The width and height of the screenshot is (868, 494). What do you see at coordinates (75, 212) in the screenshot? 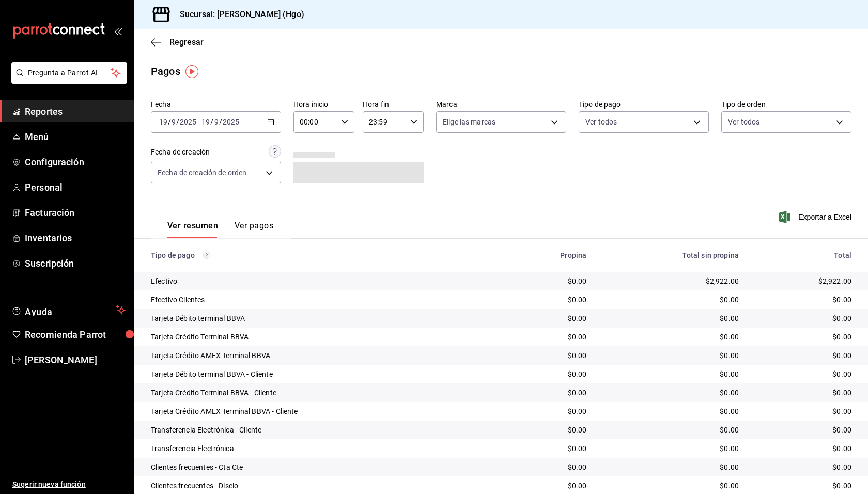
I see `span: Facturación` at bounding box center [75, 212].